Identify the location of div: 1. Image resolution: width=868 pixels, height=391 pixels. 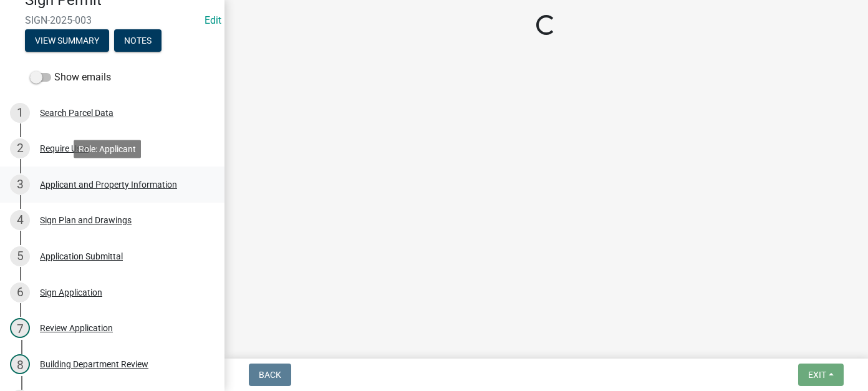
(20, 112).